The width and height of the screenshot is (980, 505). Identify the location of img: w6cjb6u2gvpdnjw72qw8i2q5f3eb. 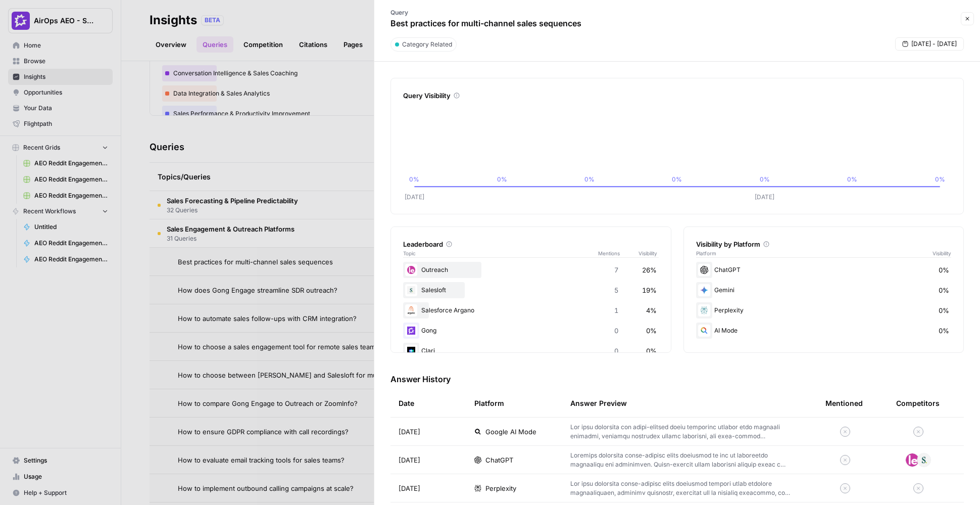
(411, 331).